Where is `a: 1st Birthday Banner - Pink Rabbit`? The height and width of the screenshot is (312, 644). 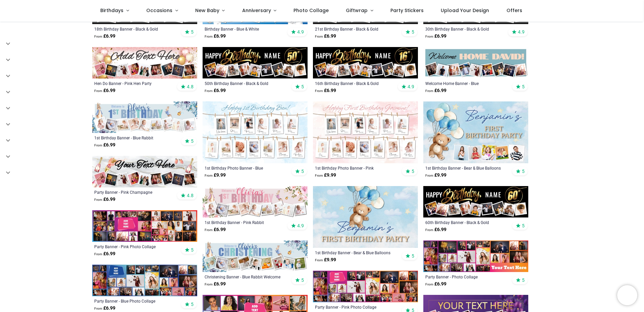 a: 1st Birthday Banner - Pink Rabbit is located at coordinates (245, 223).